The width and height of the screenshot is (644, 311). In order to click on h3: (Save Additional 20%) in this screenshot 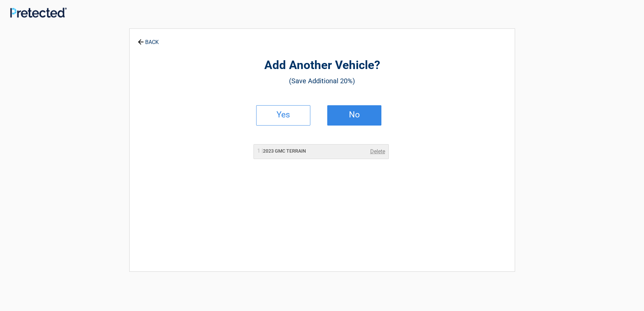, I will do `click(322, 81)`.